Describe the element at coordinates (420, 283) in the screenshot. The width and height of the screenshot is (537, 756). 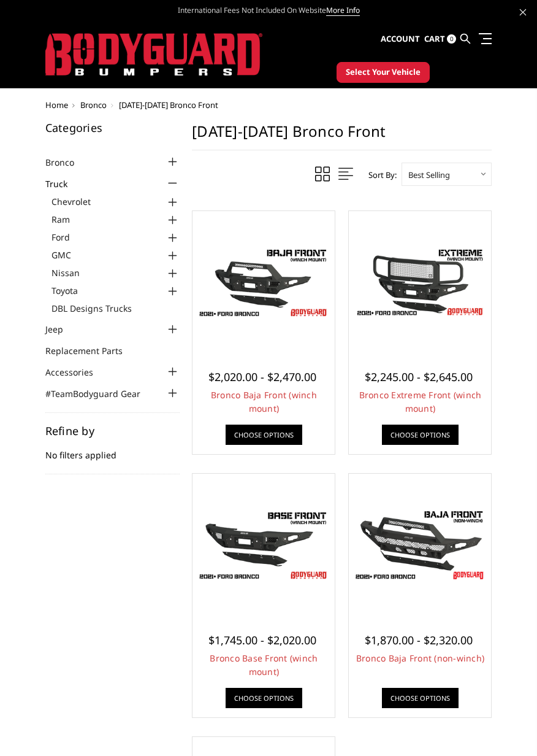
I see `a: Bronco Extreme Front (winch mount) Bronco Extreme Front (winch mount)` at that location.